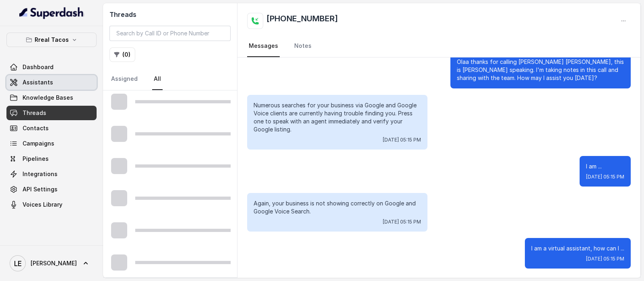  Describe the element at coordinates (51, 189) in the screenshot. I see `a: API Settings` at that location.